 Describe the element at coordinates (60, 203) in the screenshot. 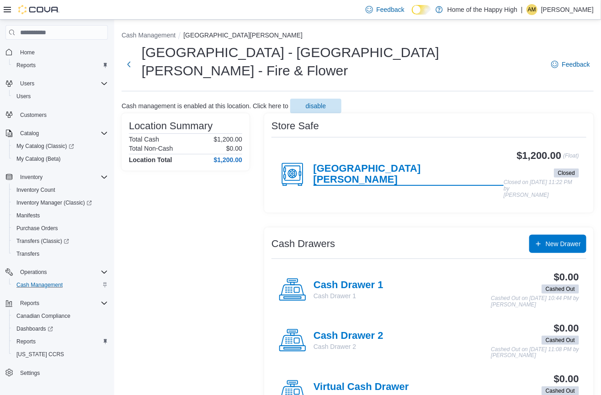

I see `a: Inventory Manager (Classic)` at that location.